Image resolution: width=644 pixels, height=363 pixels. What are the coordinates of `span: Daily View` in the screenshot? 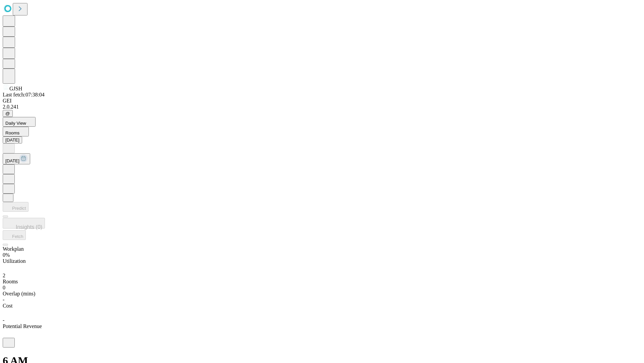 It's located at (16, 123).